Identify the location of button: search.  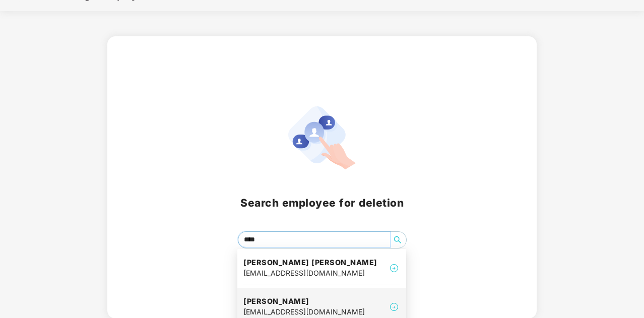
(398, 240).